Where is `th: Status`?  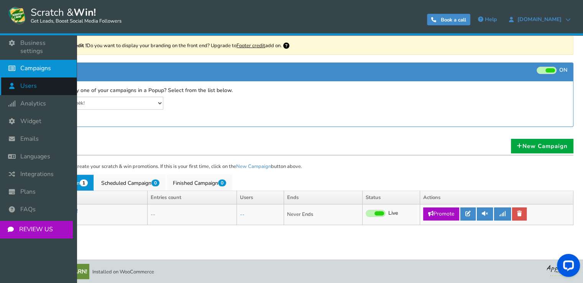
th: Status is located at coordinates (391, 197).